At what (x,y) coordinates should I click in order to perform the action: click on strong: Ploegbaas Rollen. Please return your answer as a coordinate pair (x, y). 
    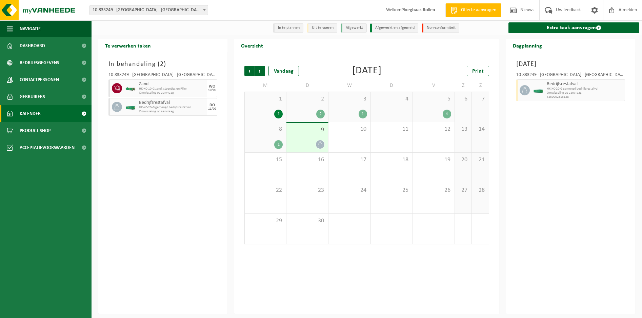
    Looking at the image, I should click on (419, 10).